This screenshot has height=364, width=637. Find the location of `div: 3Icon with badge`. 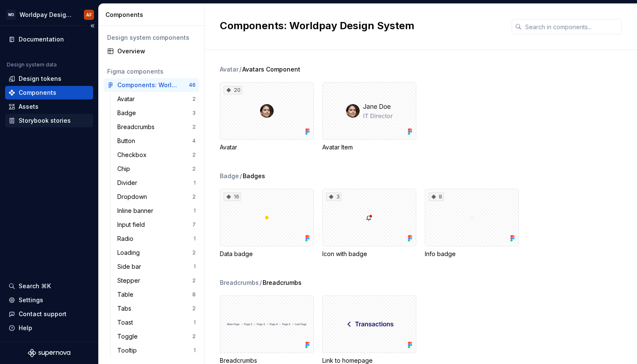

div: 3Icon with badge is located at coordinates (369, 223).